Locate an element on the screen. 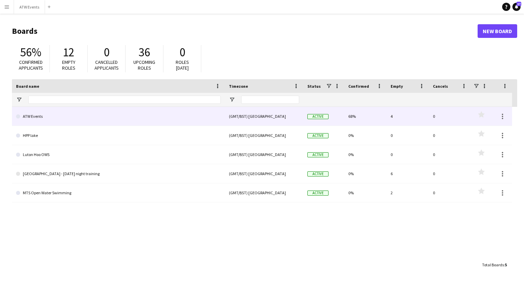  span: 5 is located at coordinates (506, 264).